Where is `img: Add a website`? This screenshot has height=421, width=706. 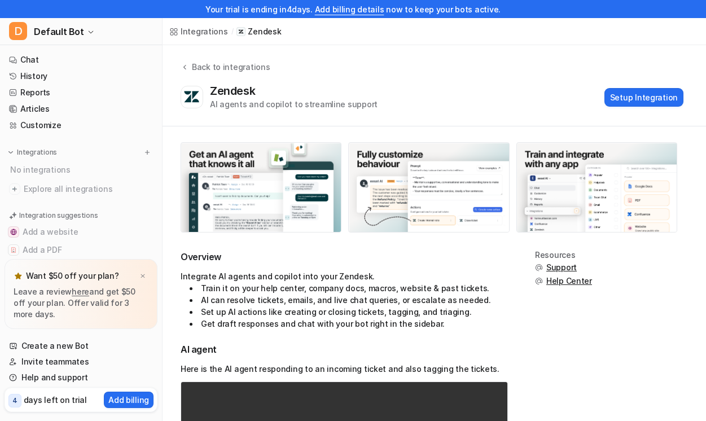
img: Add a website is located at coordinates (14, 232).